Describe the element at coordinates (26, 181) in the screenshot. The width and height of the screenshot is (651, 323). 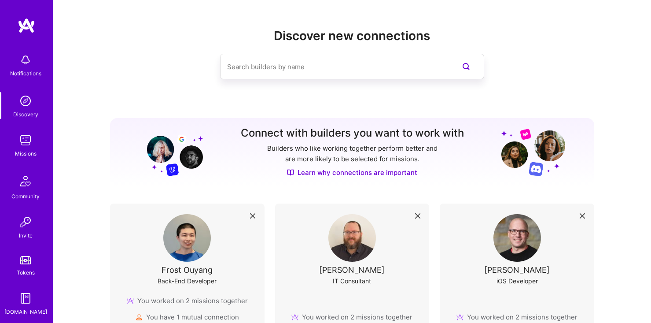
I see `img: Community` at that location.